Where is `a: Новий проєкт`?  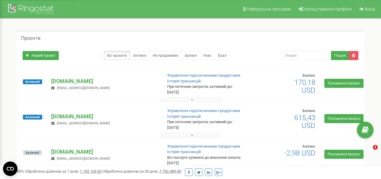 a: Новий проєкт is located at coordinates (41, 55).